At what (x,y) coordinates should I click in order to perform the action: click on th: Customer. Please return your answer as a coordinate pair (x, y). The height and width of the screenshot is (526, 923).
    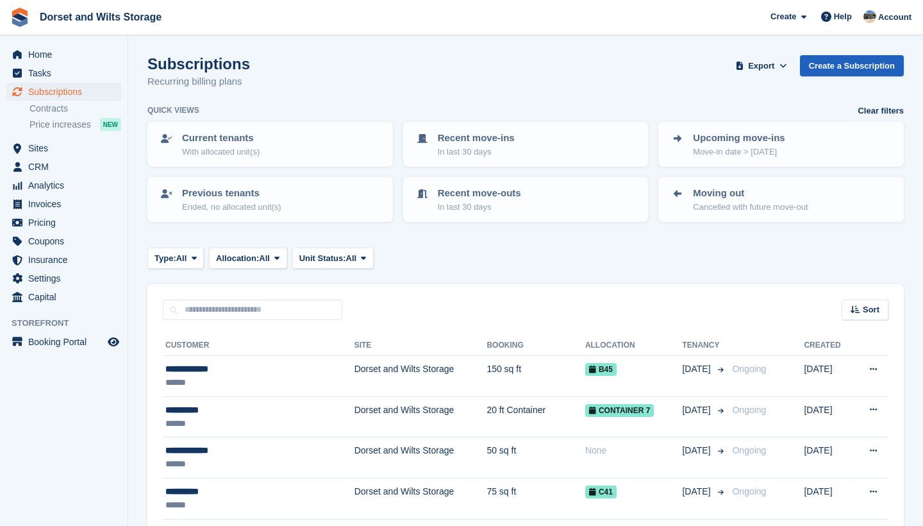
    Looking at the image, I should click on (258, 345).